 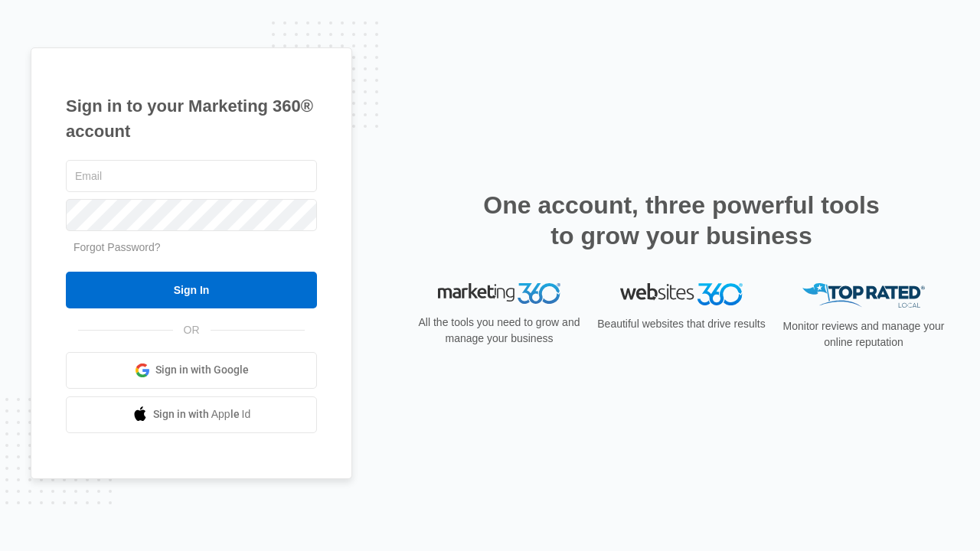 What do you see at coordinates (192, 330) in the screenshot?
I see `span: OR` at bounding box center [192, 330].